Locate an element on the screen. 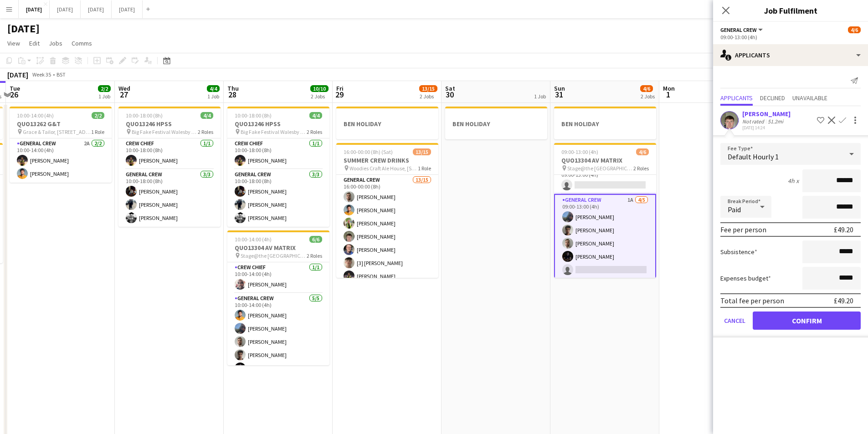 This screenshot has width=868, height=434. div: 51.2mi is located at coordinates (775, 121).